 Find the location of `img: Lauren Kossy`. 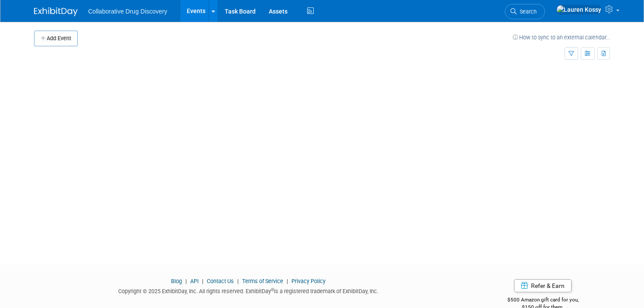

img: Lauren Kossy is located at coordinates (579, 10).